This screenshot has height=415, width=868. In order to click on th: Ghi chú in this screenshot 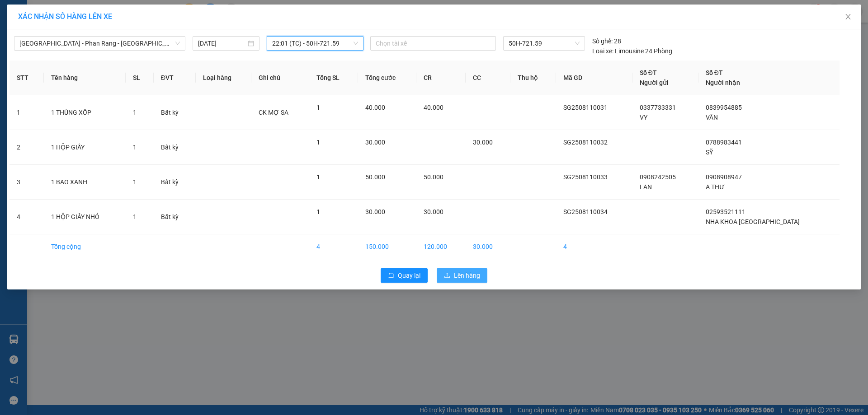, I will do `click(280, 78)`.